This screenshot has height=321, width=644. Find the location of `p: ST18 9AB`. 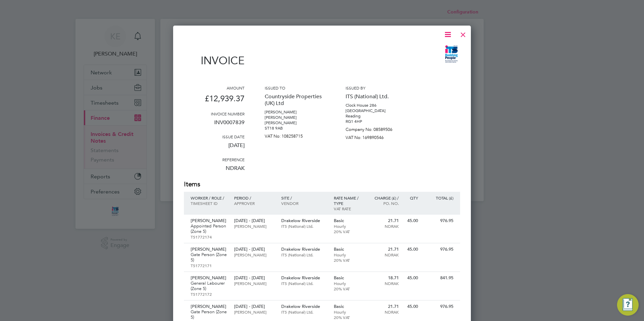

p: ST18 9AB is located at coordinates (295, 128).